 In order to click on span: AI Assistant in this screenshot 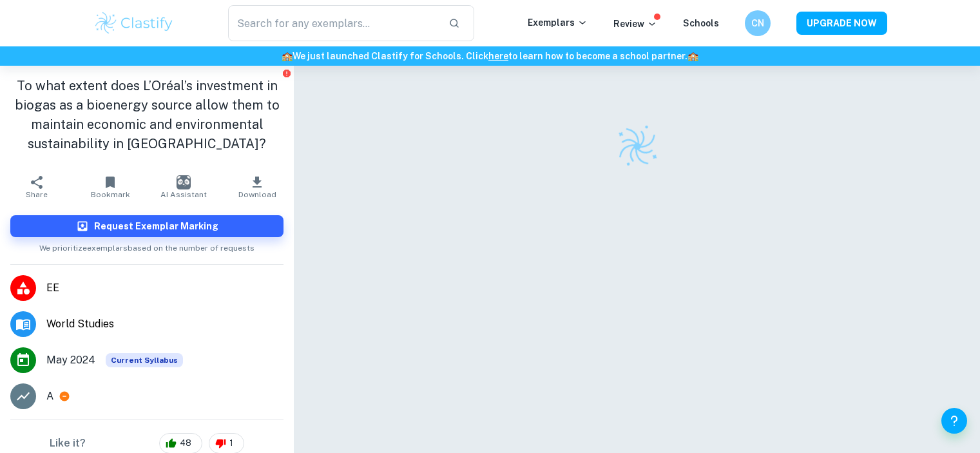, I will do `click(183, 195)`.